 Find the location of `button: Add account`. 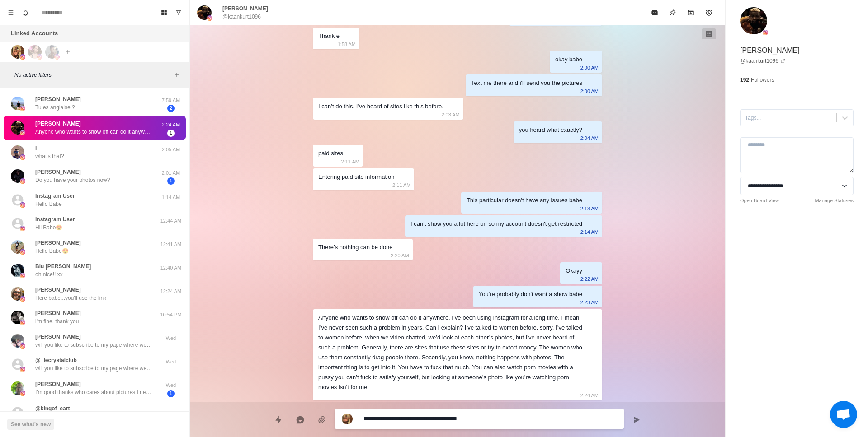

button: Add account is located at coordinates (68, 52).